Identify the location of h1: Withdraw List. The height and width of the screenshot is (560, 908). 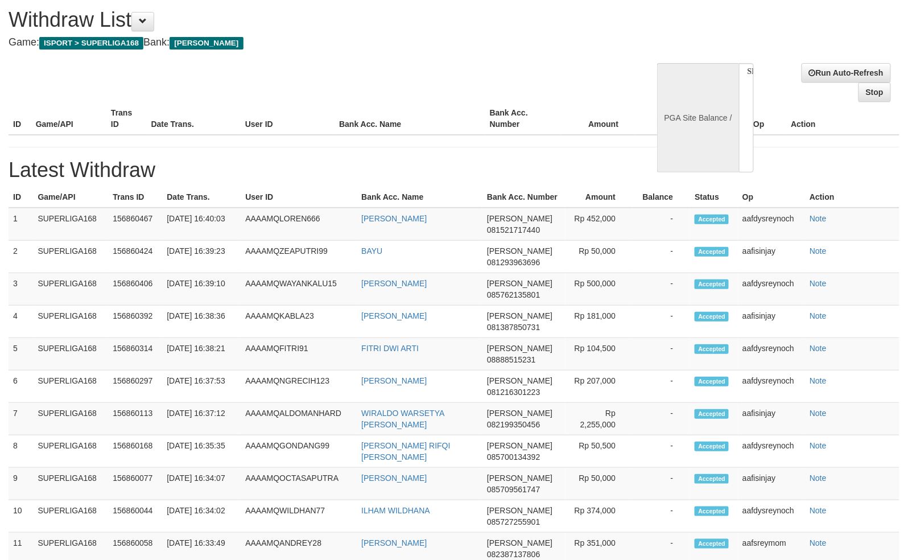
(301, 20).